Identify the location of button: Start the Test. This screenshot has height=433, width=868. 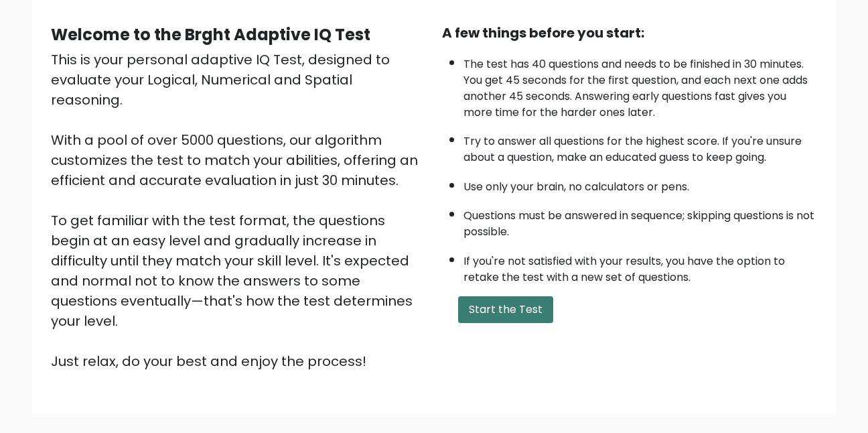
(505, 309).